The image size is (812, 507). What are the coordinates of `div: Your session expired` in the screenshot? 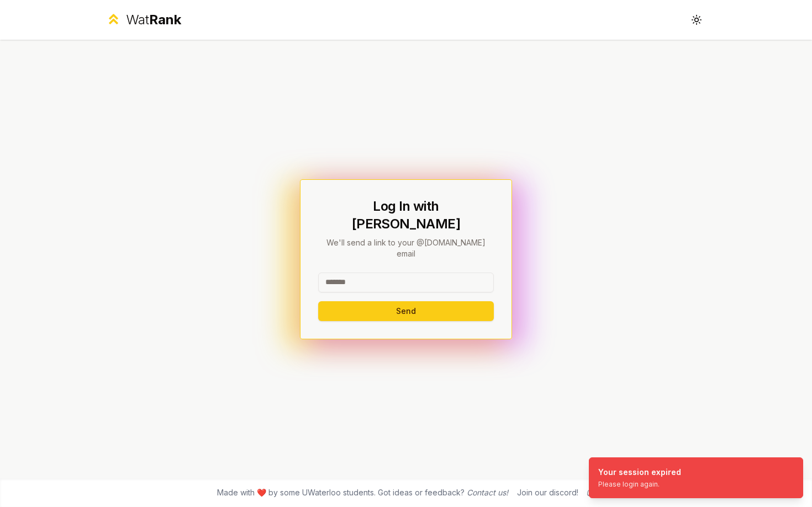 It's located at (639, 473).